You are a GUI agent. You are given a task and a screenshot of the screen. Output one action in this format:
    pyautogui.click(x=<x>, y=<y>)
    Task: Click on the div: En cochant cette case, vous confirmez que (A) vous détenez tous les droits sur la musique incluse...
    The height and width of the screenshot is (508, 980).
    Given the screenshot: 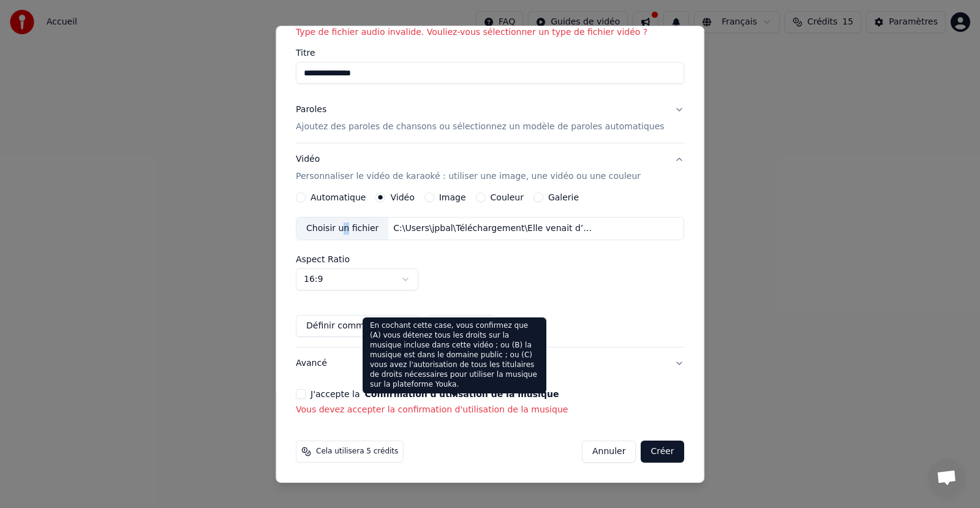 What is the action you would take?
    pyautogui.click(x=455, y=355)
    